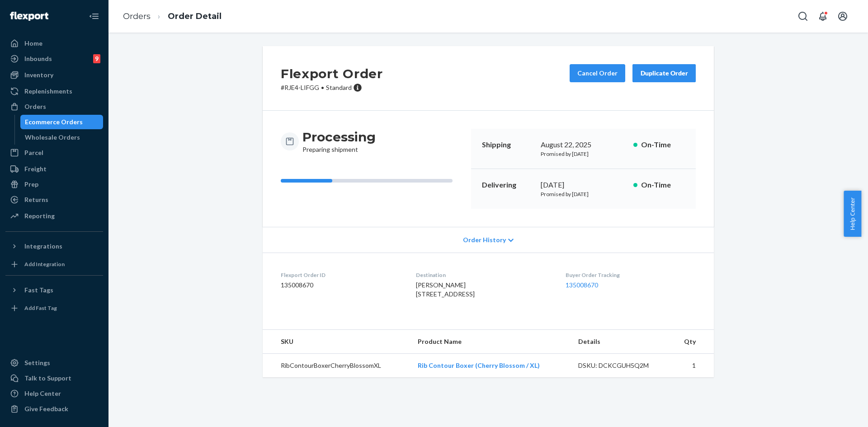  What do you see at coordinates (55, 59) in the screenshot?
I see `a: Inbounds9` at bounding box center [55, 59].